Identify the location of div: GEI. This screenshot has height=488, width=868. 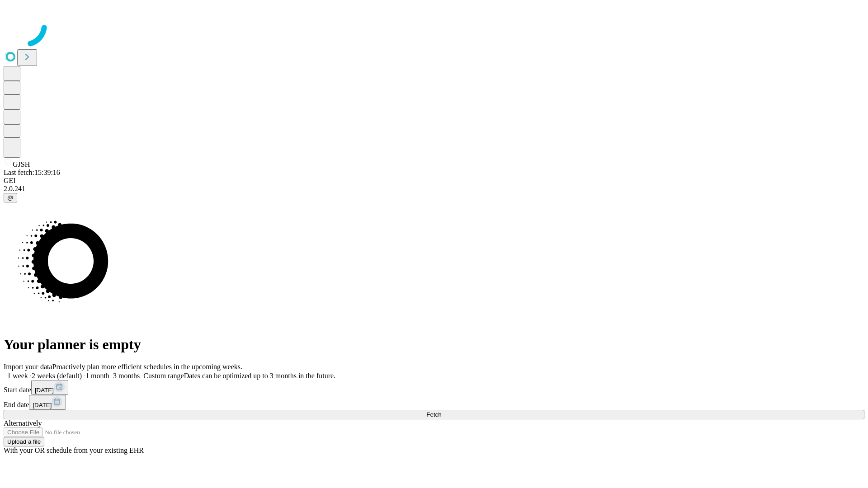
(434, 181).